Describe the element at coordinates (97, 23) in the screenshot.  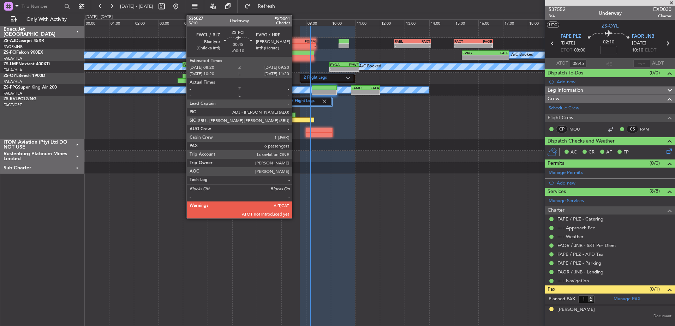
I see `div: 00:00` at that location.